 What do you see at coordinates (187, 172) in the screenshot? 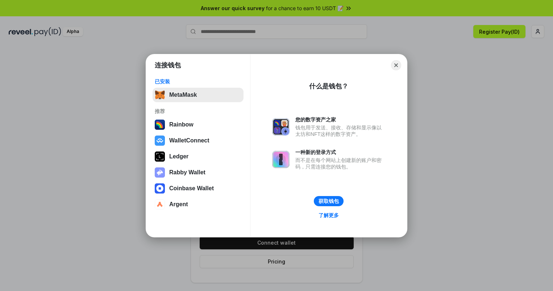
I see `div: Rabby Wallet` at bounding box center [187, 172].